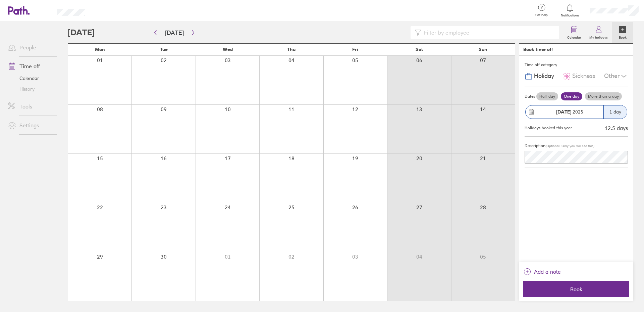  What do you see at coordinates (616, 76) in the screenshot?
I see `div: Other` at bounding box center [616, 76].